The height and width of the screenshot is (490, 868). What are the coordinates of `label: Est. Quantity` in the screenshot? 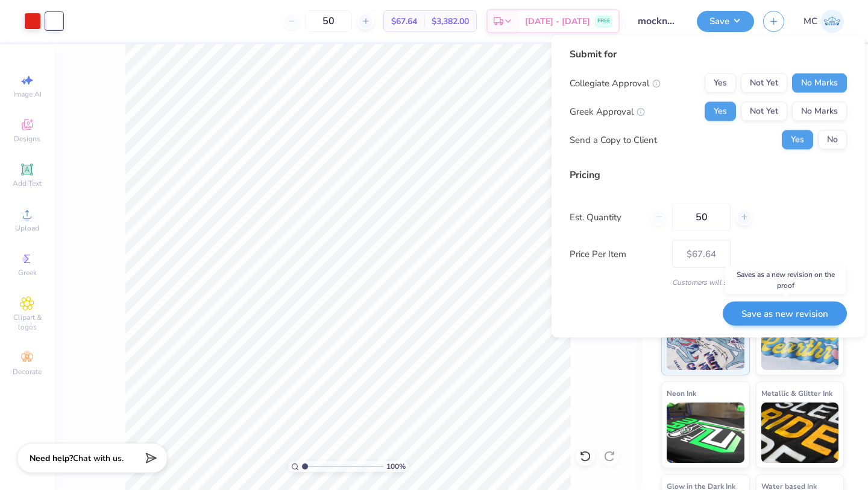 It's located at (605, 217).